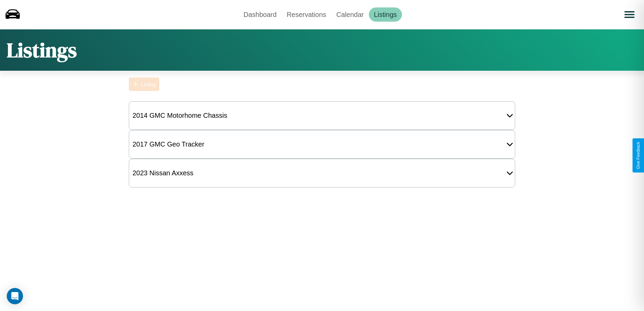  What do you see at coordinates (42, 50) in the screenshot?
I see `h1: Listings` at bounding box center [42, 50].